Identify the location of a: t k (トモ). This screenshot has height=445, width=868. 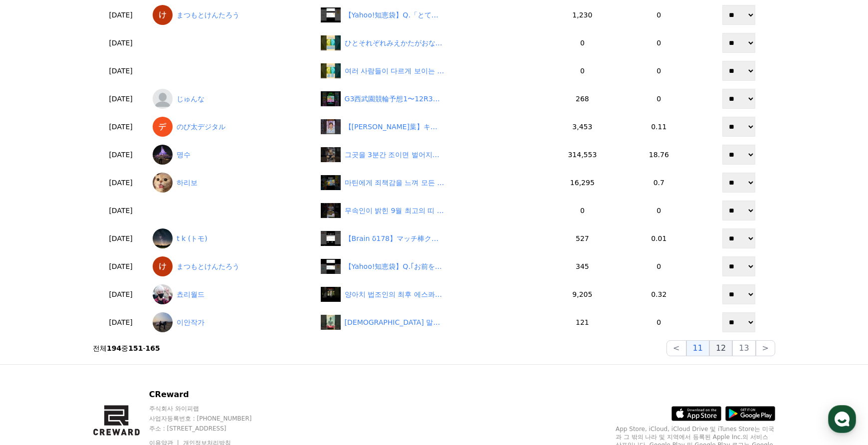
(232, 238).